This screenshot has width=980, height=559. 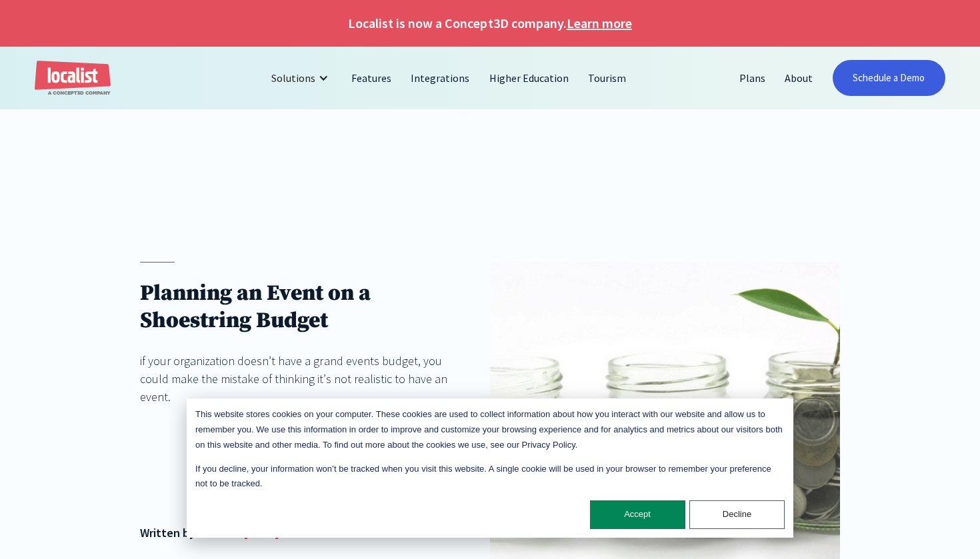 I want to click on a: Integrations, so click(x=440, y=78).